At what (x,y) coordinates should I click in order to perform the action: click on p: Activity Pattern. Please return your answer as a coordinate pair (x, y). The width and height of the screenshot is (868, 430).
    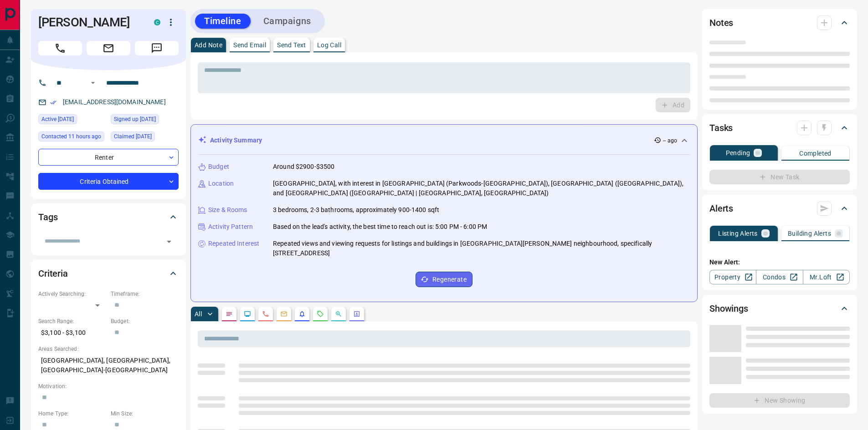
    Looking at the image, I should click on (231, 227).